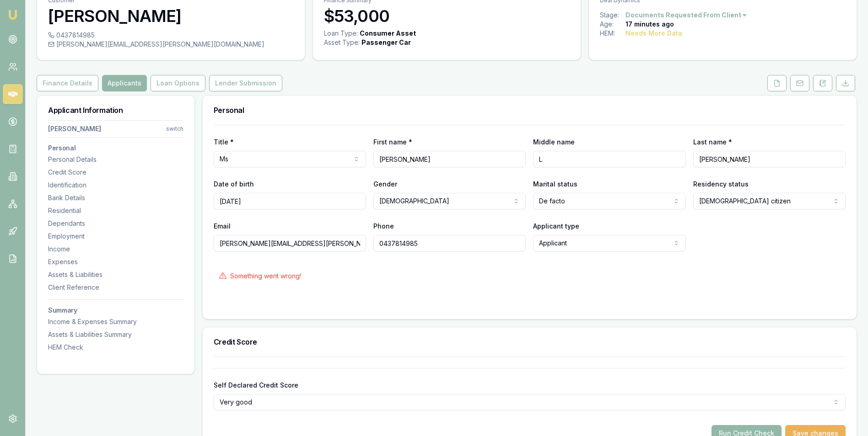 Image resolution: width=868 pixels, height=436 pixels. Describe the element at coordinates (124, 83) in the screenshot. I see `a: Applicants` at that location.